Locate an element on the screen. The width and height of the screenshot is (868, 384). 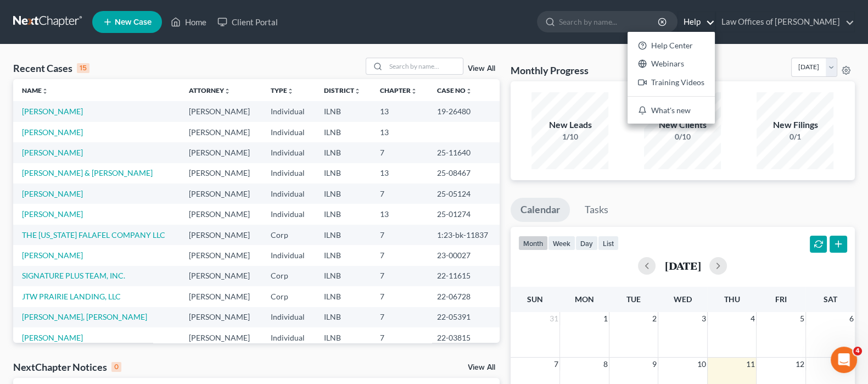
td: 19-26480 is located at coordinates (464, 111).